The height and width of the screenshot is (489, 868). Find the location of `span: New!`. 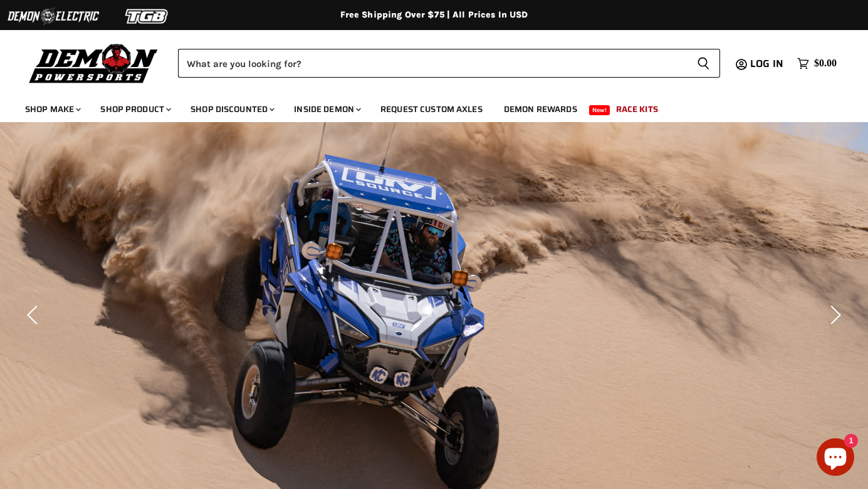

span: New! is located at coordinates (600, 110).